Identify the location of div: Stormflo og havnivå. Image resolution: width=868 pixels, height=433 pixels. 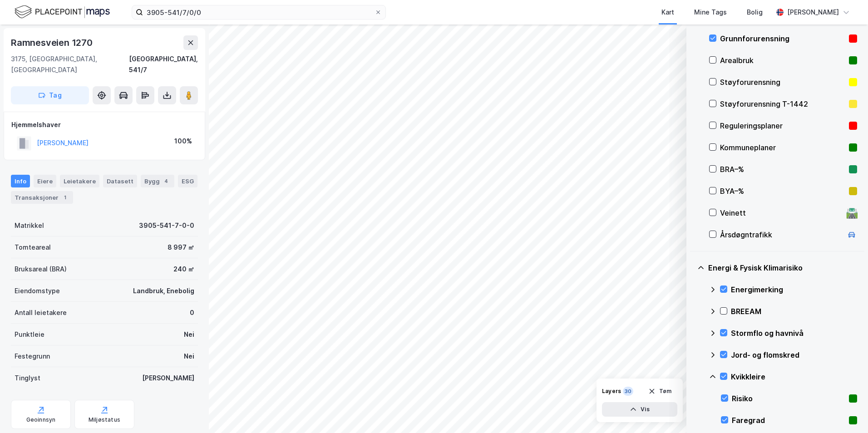
(795, 334).